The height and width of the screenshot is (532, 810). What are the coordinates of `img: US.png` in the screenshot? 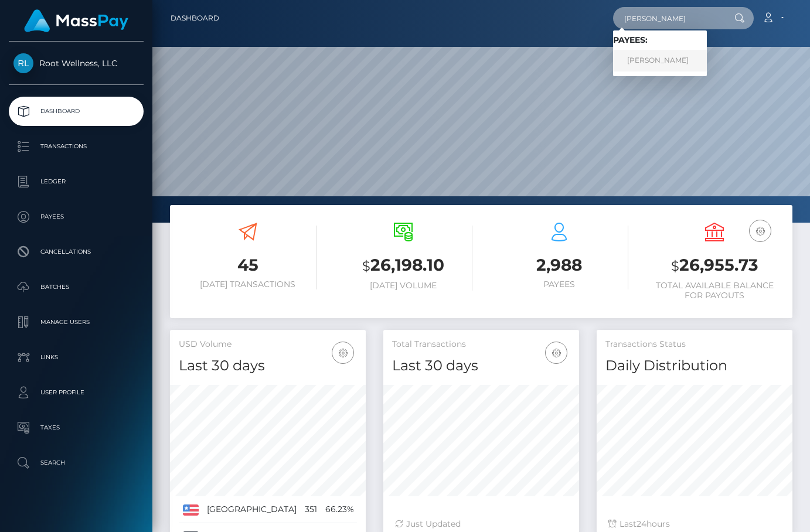 It's located at (191, 510).